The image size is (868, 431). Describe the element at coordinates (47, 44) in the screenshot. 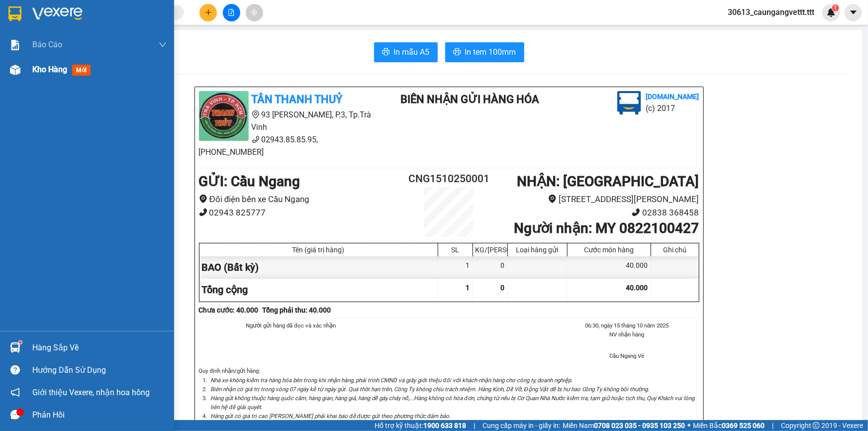

I see `span: Báo cáo` at that location.